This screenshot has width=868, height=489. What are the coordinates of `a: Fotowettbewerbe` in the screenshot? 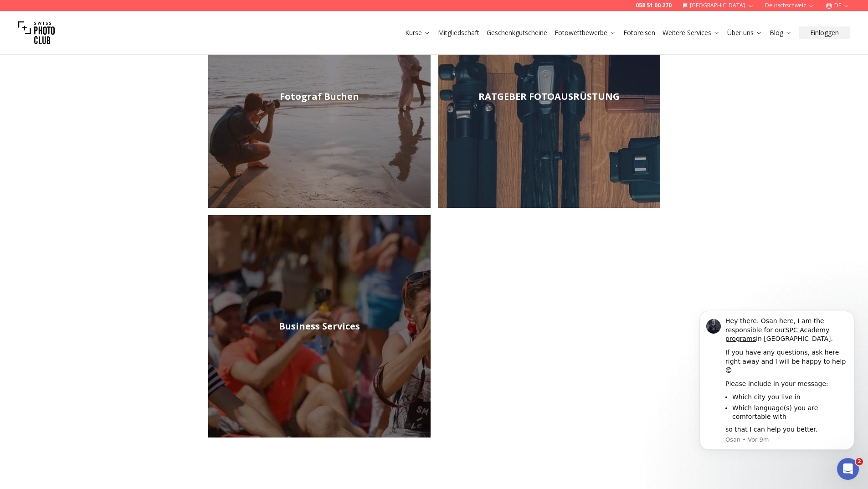 It's located at (585, 33).